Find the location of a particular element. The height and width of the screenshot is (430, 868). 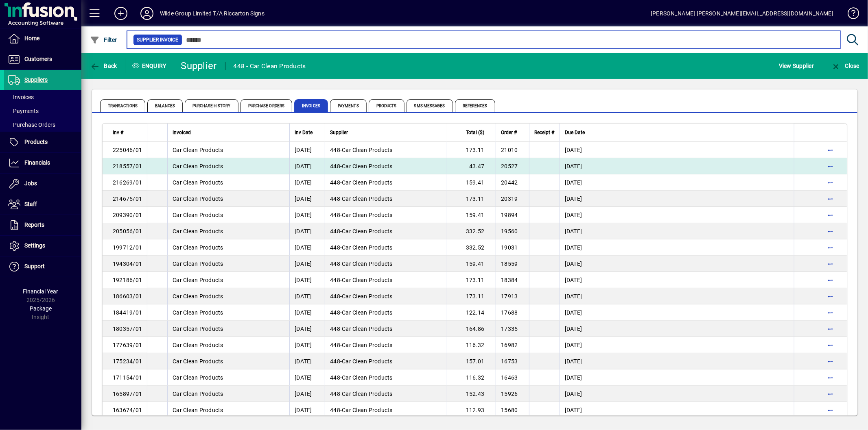

button: Back is located at coordinates (103, 66).